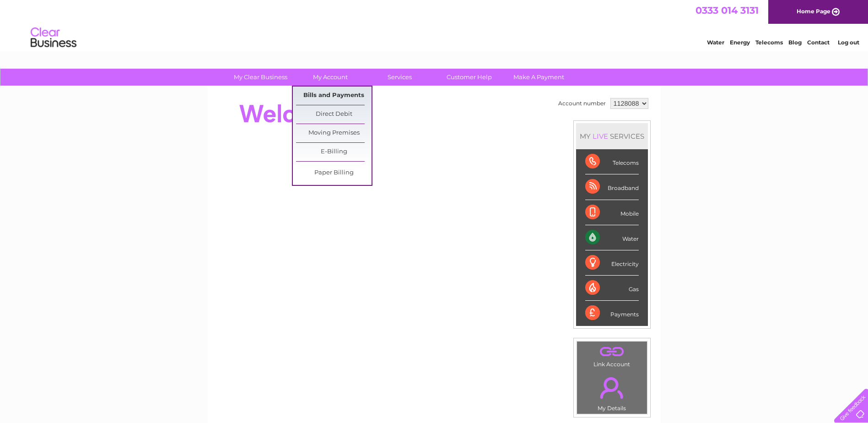  I want to click on a: Energy, so click(740, 42).